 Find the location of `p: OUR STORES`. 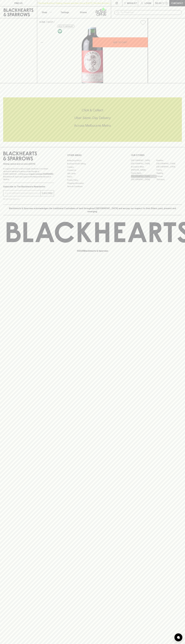

p: OUR STORES is located at coordinates (156, 155).